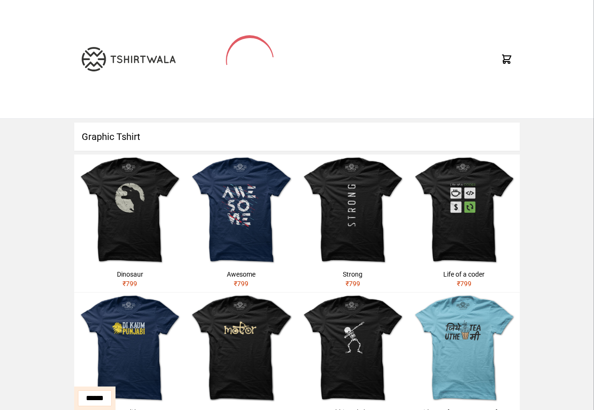 This screenshot has height=410, width=594. Describe the element at coordinates (464, 223) in the screenshot. I see `a: Life of a coder₹799` at that location.